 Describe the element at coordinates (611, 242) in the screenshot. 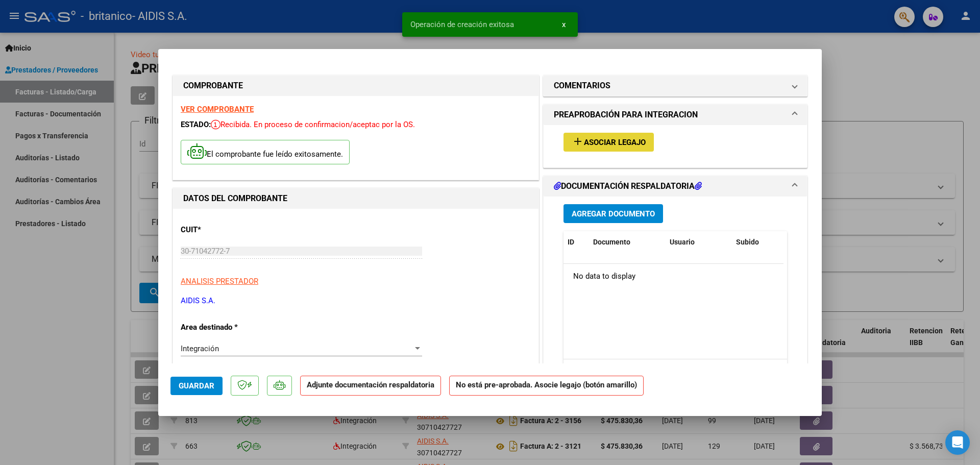

I see `span: Documento` at that location.